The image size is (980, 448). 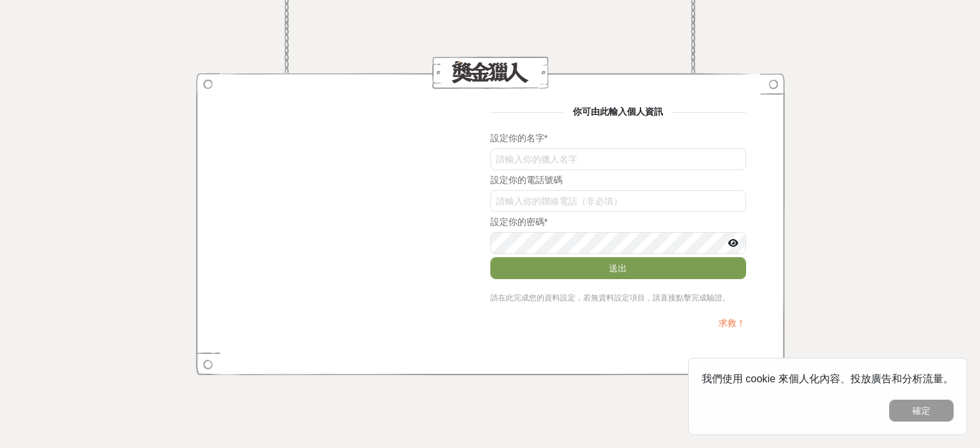 I want to click on div: 設定你的電話號碼, so click(x=618, y=180).